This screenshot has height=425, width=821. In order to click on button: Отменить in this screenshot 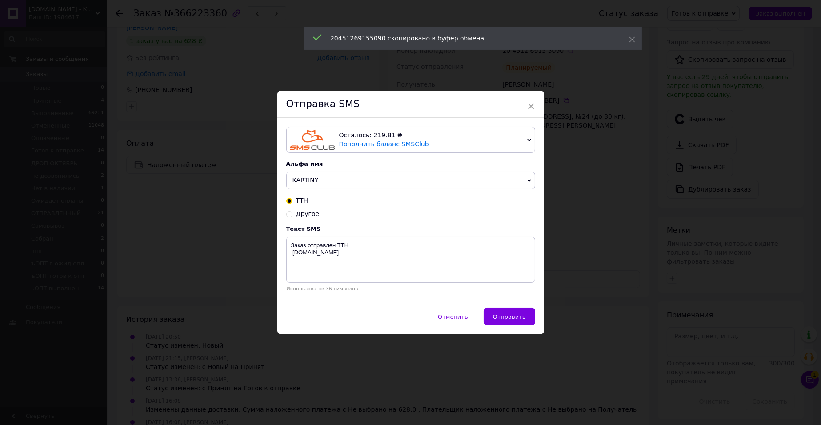, I will do `click(453, 317)`.